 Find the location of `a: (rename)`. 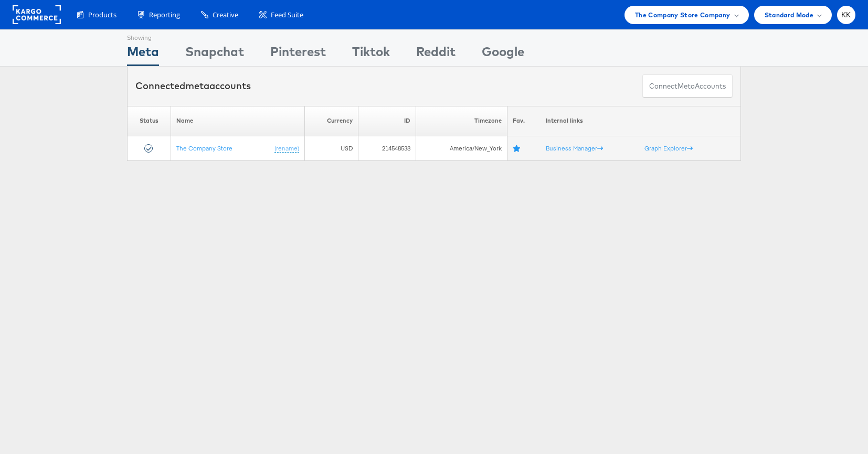

a: (rename) is located at coordinates (287, 148).